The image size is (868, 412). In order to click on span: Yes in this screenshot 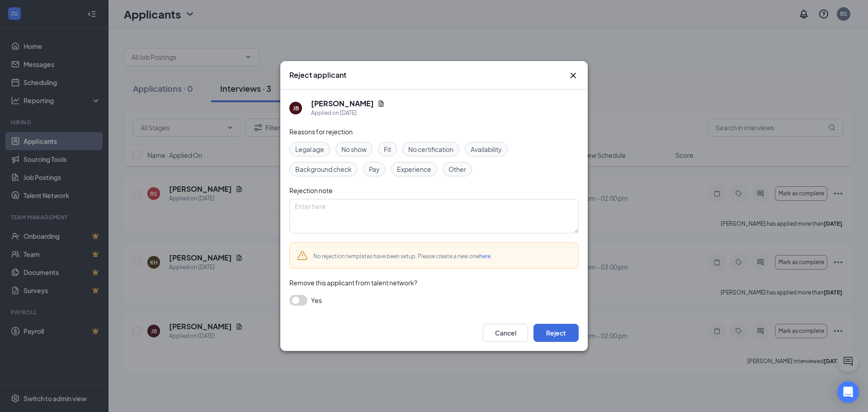, I will do `click(317, 301)`.